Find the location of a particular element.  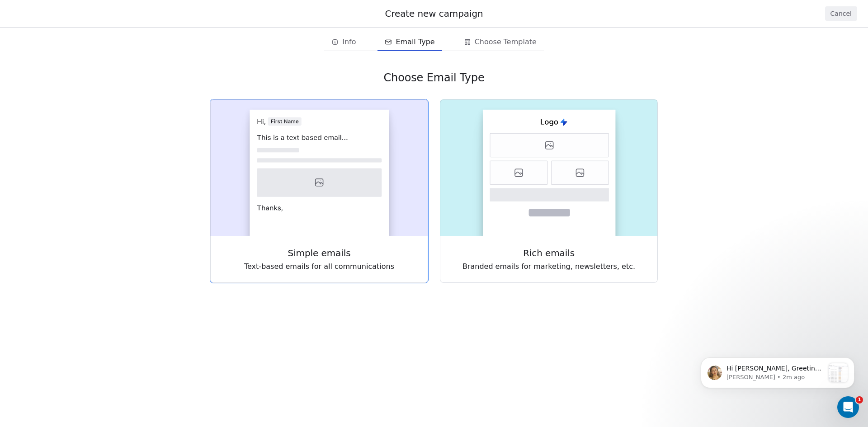

span: Simple emails is located at coordinates (319, 253).